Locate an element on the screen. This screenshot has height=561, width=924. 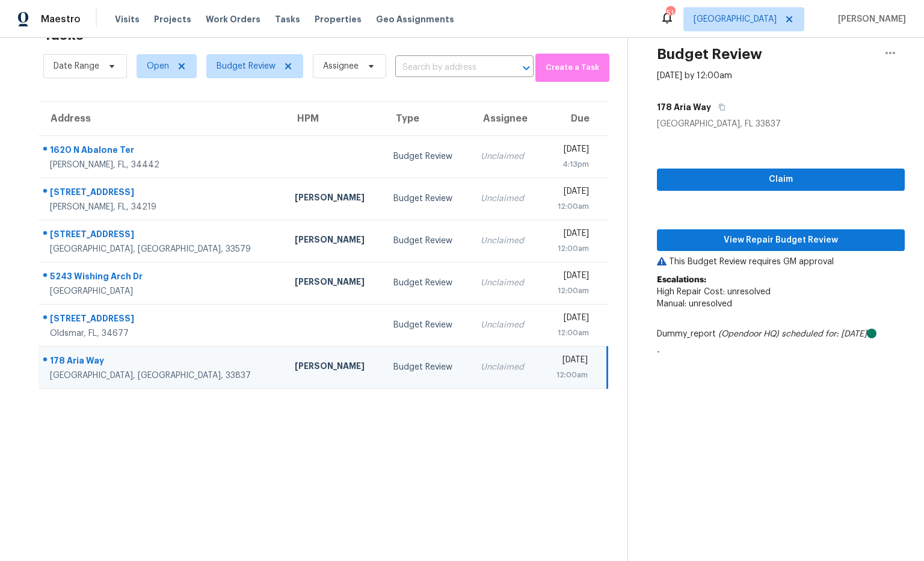
span: Maestro is located at coordinates (61, 19).